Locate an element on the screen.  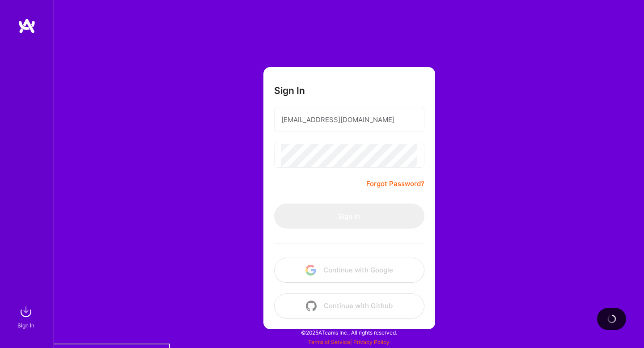
button: Continue with Github is located at coordinates (349, 306).